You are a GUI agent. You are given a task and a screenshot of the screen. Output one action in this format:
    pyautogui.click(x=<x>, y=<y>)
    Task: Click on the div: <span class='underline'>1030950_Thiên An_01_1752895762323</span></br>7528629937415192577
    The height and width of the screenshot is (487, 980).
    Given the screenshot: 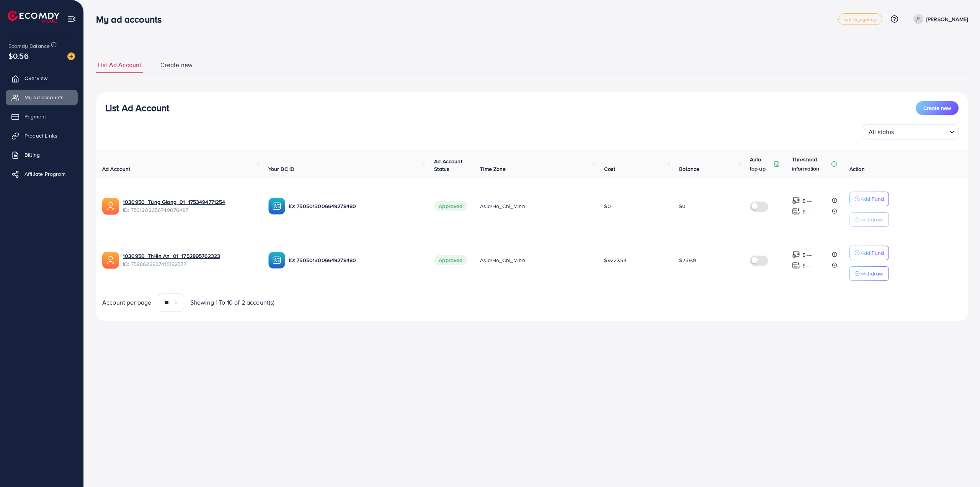 What is the action you would take?
    pyautogui.click(x=190, y=260)
    